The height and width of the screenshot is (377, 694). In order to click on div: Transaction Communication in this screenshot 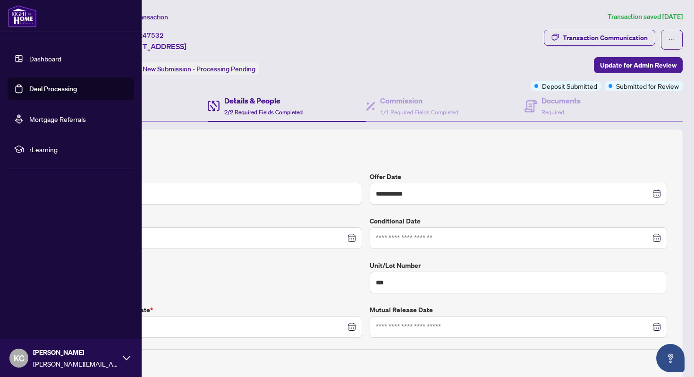, I will do `click(605, 38)`.